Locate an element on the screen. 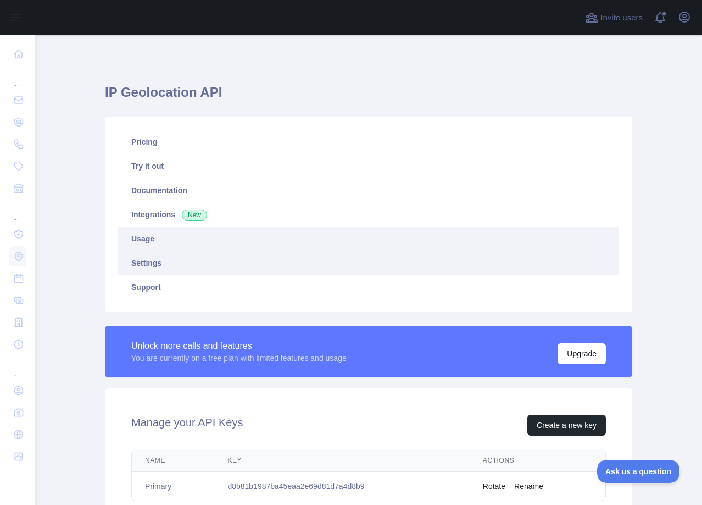 Image resolution: width=702 pixels, height=505 pixels. span: Invite users is located at coordinates (622, 18).